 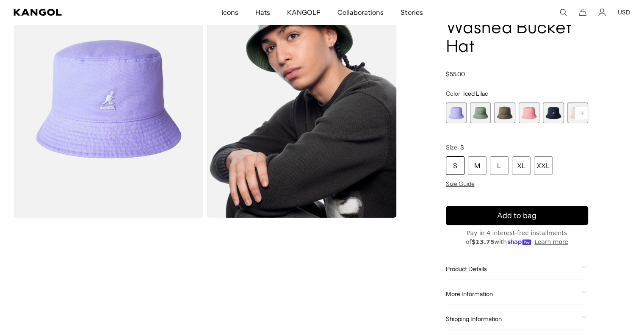 What do you see at coordinates (460, 184) in the screenshot?
I see `span: Size Guide` at bounding box center [460, 184].